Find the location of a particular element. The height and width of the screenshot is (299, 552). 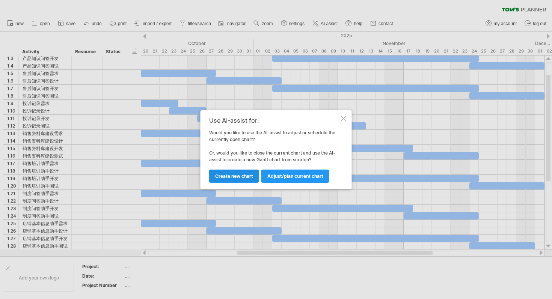

div: Use AI-assist for: is located at coordinates (274, 121).